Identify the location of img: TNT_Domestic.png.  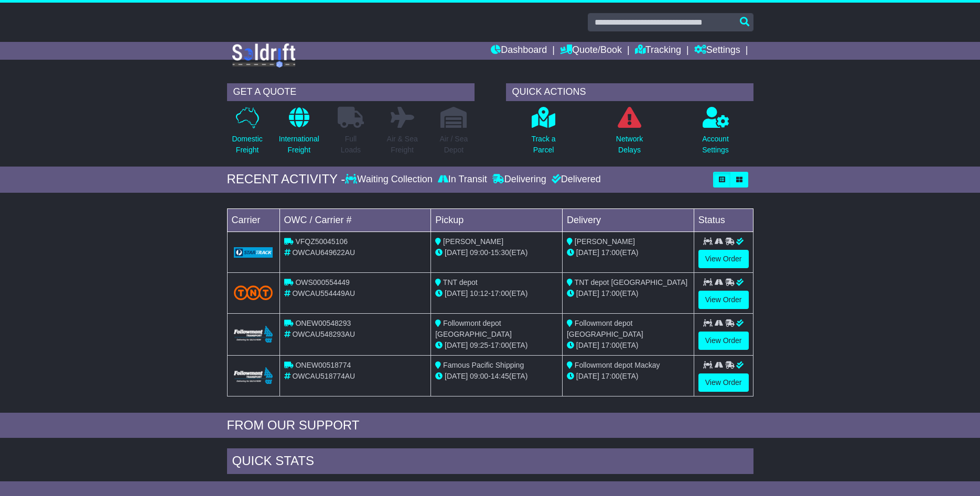
(253, 292).